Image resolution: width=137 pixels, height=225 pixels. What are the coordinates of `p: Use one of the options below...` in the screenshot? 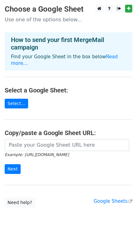 It's located at (69, 19).